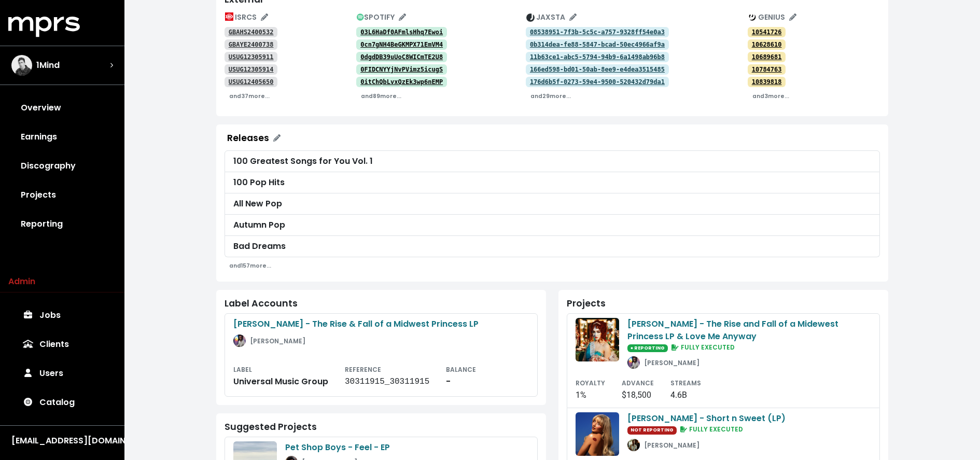  I want to click on tt: 166ed598-bd01-50ab-8ee9-e4dea3515485, so click(597, 70).